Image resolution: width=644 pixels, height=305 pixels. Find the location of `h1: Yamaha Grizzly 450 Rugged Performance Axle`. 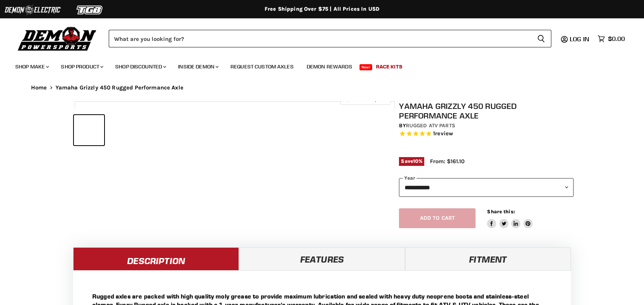

h1: Yamaha Grizzly 450 Rugged Performance Axle is located at coordinates (486, 111).